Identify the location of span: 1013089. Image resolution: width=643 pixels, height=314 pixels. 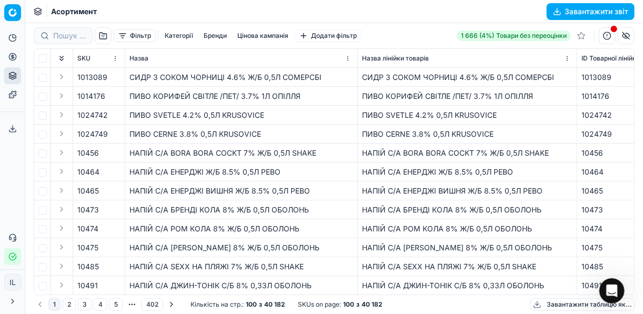
(92, 77).